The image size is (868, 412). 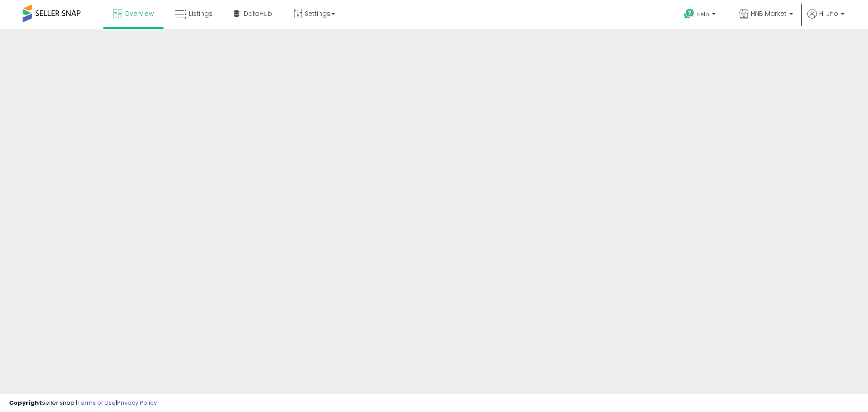 I want to click on i: Get Help, so click(x=689, y=13).